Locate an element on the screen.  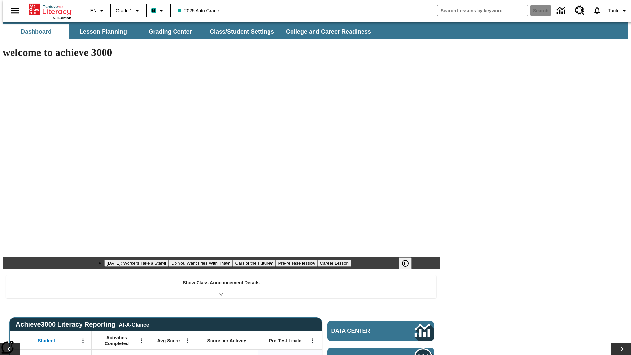
a: Notifications is located at coordinates (598, 11).